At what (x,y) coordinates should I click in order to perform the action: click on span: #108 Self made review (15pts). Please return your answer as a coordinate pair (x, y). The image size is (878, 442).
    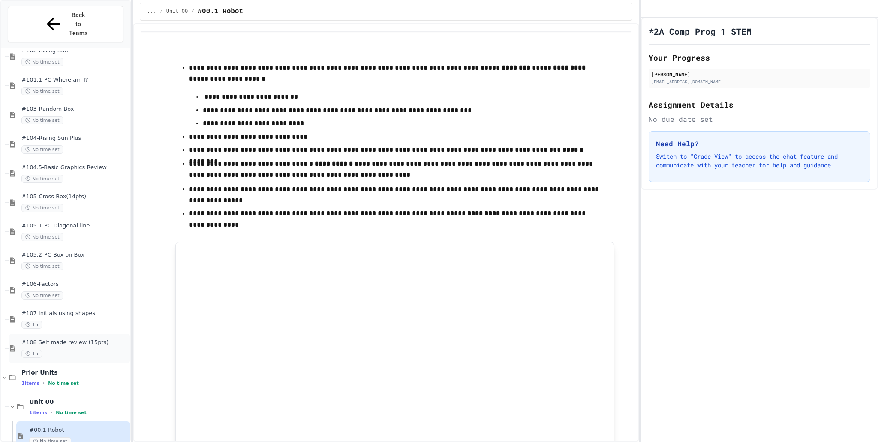
    Looking at the image, I should click on (75, 342).